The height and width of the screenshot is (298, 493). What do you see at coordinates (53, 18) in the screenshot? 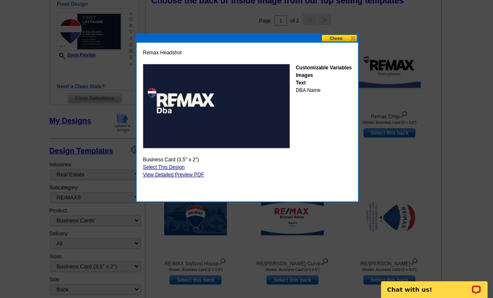
I see `p: Chat with us!` at bounding box center [53, 18].